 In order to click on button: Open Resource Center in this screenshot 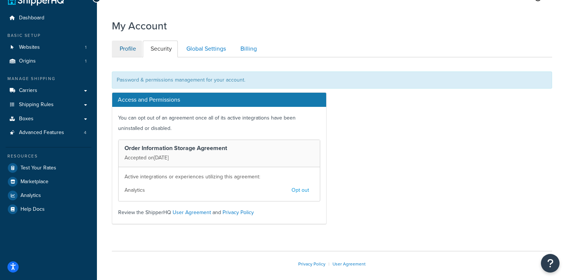, I will do `click(550, 263)`.